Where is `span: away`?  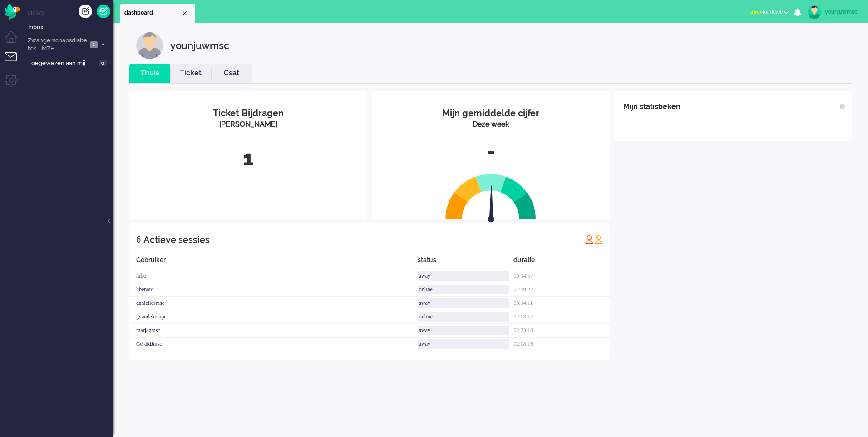
span: away is located at coordinates (757, 11).